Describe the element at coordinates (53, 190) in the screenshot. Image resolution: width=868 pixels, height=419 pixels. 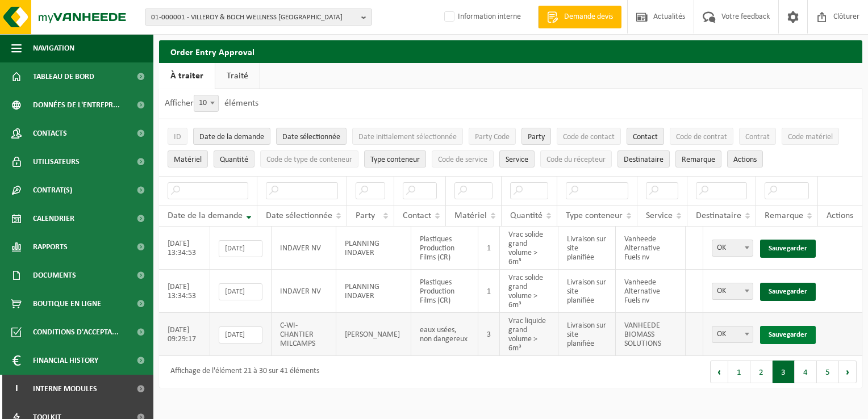
I see `span: Contrat(s)` at that location.